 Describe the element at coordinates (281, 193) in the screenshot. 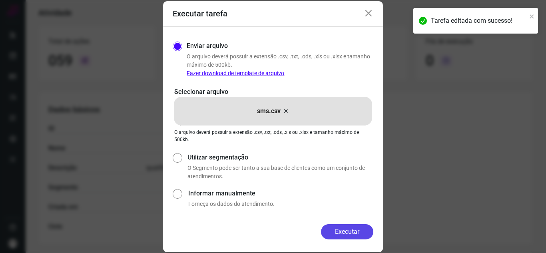

I see `label: Informar manualmente` at that location.